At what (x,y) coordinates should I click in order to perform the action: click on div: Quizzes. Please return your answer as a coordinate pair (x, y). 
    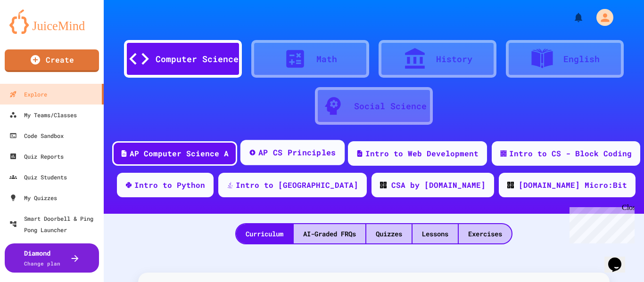
    Looking at the image, I should click on (389, 233).